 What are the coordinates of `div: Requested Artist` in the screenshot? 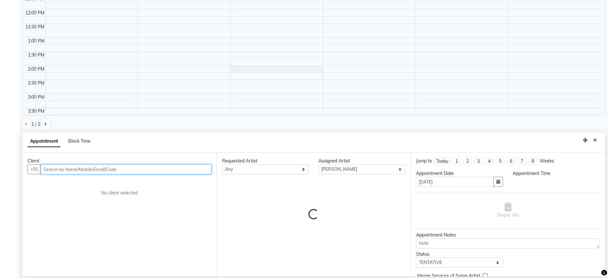 It's located at (265, 161).